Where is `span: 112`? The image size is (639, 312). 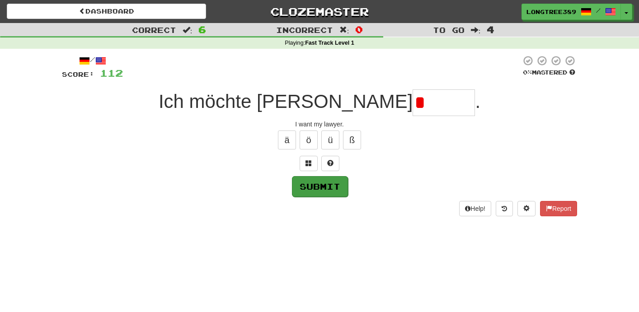 span: 112 is located at coordinates (111, 73).